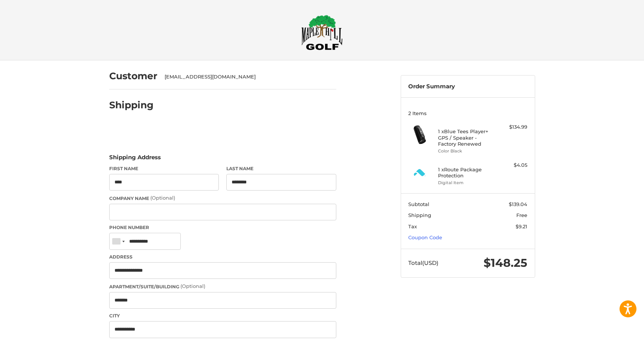 This screenshot has width=644, height=340. I want to click on span: $139.04, so click(518, 204).